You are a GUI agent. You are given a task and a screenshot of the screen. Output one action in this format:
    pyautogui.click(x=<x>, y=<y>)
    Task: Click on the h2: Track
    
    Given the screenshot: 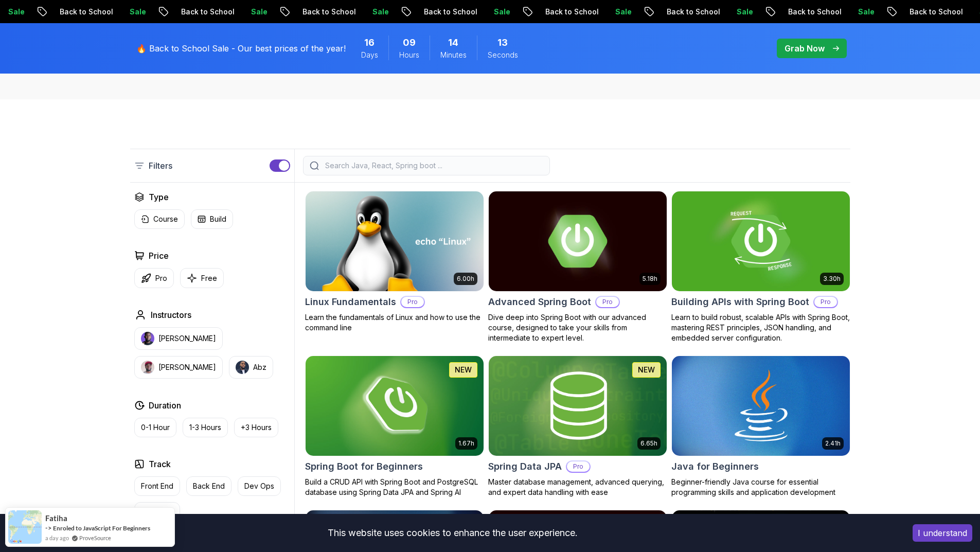 What is the action you would take?
    pyautogui.click(x=160, y=464)
    